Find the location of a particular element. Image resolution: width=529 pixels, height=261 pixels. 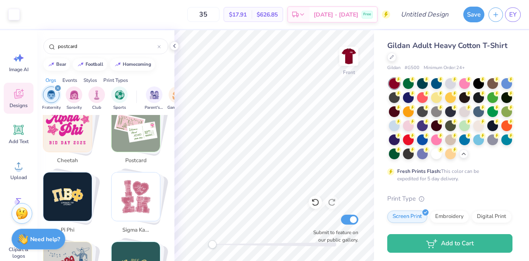

button: Stack Card Button sigma kappa is located at coordinates (138, 204).